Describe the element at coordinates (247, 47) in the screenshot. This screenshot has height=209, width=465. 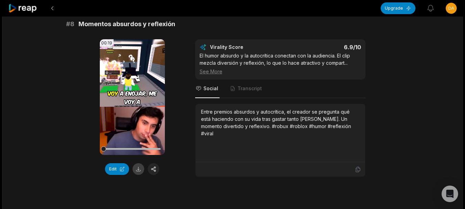
I see `div: Virality Score` at that location.